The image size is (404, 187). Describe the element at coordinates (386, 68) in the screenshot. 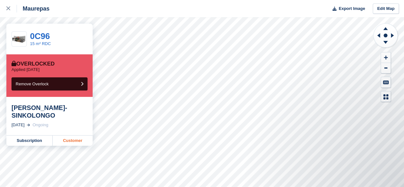

I see `button: Zoom Out` at that location.